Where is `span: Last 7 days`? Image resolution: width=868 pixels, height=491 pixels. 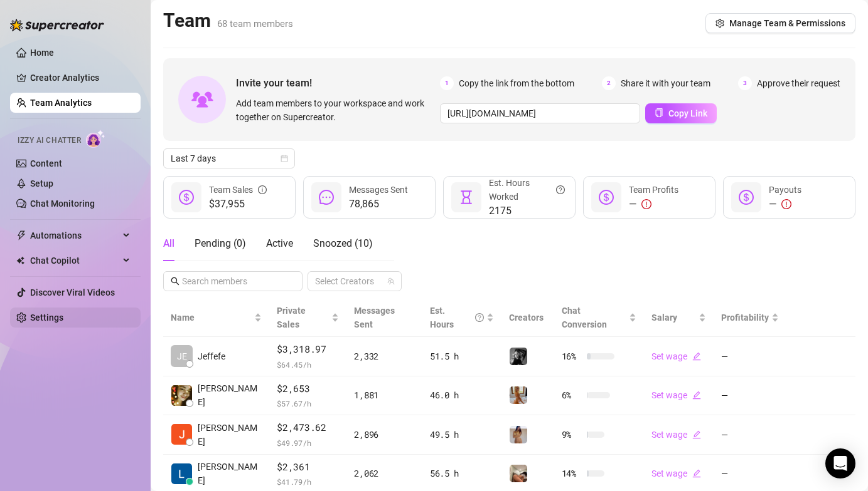
span: Last 7 days is located at coordinates (229, 159).